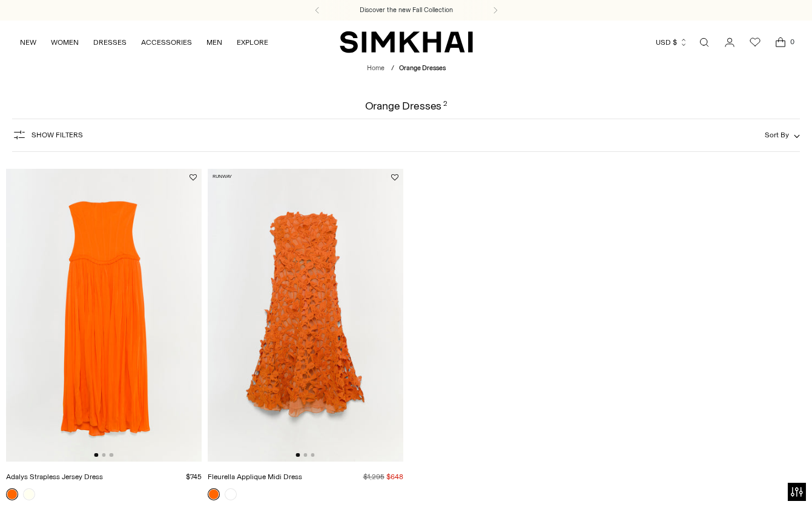  Describe the element at coordinates (792, 42) in the screenshot. I see `span: 0` at that location.